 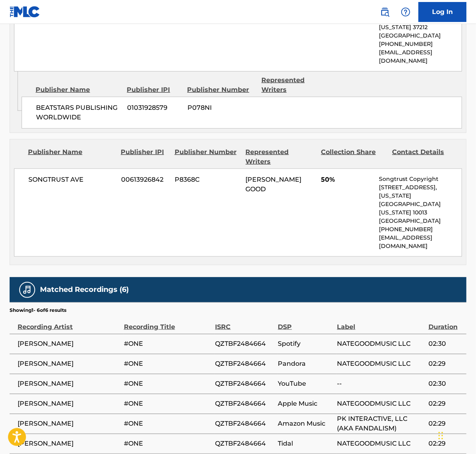 What do you see at coordinates (353, 157) in the screenshot?
I see `div: Collection Share` at bounding box center [353, 157].